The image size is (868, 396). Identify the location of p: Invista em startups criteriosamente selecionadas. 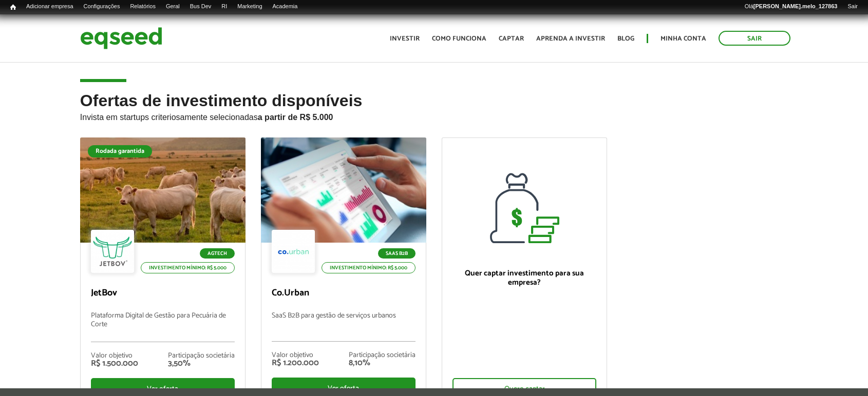
(434, 116).